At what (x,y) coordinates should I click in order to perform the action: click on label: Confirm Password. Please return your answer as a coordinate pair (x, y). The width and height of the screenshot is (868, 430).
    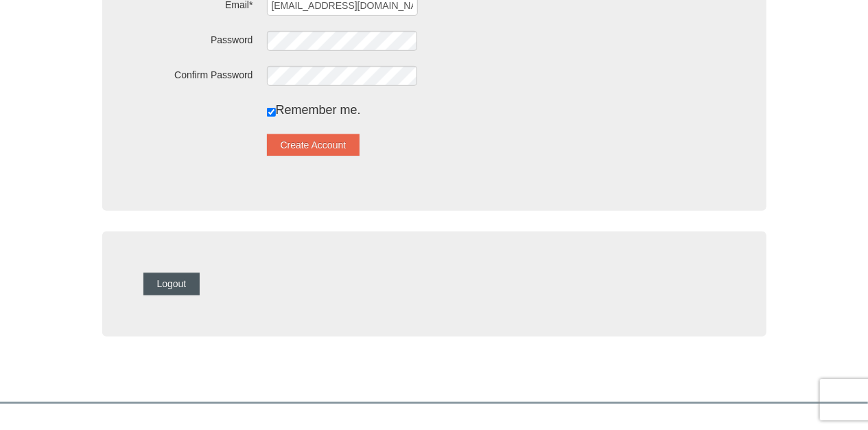
    Looking at the image, I should click on (198, 73).